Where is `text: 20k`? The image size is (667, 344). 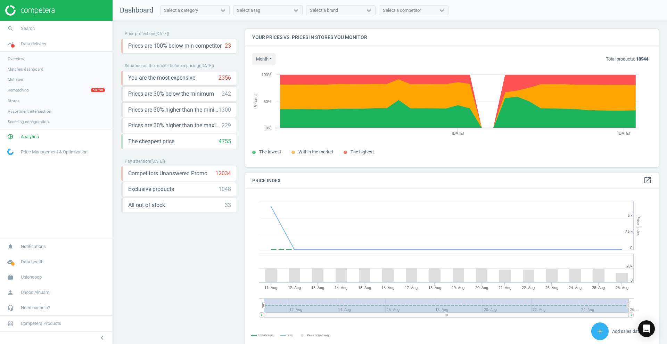
text: 20k is located at coordinates (630, 266).